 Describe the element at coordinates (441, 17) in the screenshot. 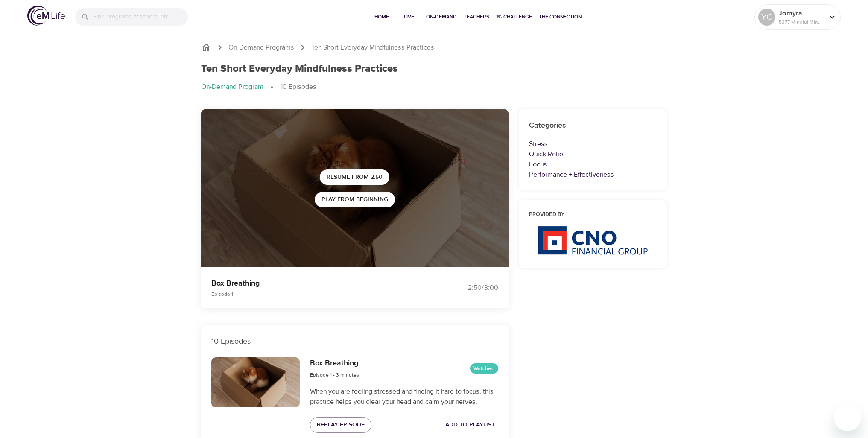

I see `span: On-Demand` at that location.